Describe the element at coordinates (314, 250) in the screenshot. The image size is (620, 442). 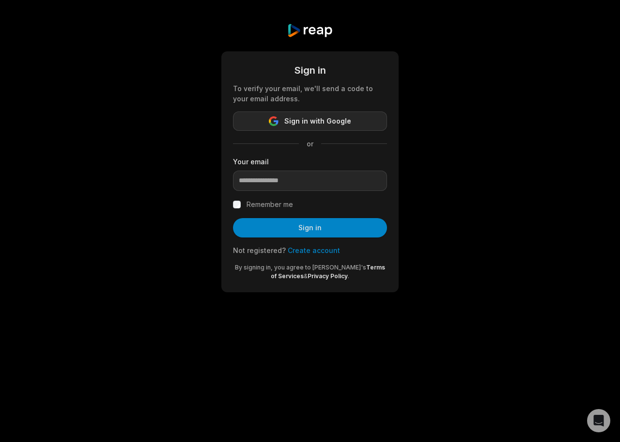
I see `a: Create account` at that location.